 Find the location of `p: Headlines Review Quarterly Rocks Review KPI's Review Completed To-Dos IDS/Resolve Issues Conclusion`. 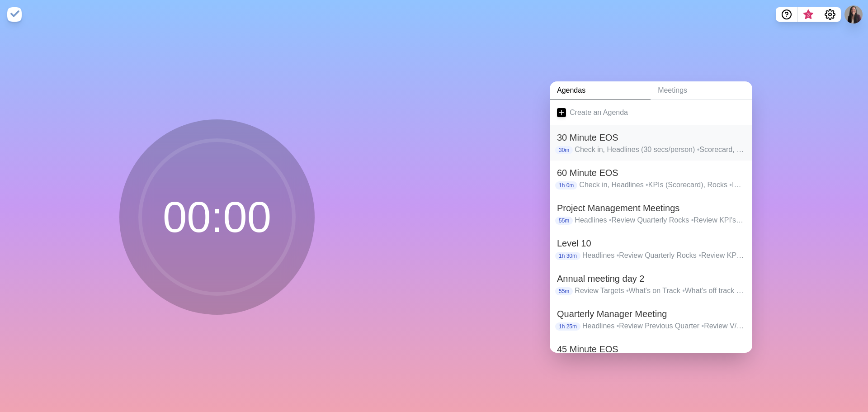

p: Headlines Review Quarterly Rocks Review KPI's Review Completed To-Dos IDS/Resolve Issues Conclusion is located at coordinates (659, 220).